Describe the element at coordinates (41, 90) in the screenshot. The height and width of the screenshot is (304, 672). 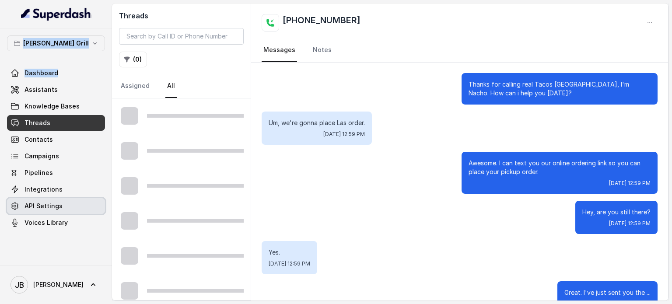
I see `span: Assistants` at that location.